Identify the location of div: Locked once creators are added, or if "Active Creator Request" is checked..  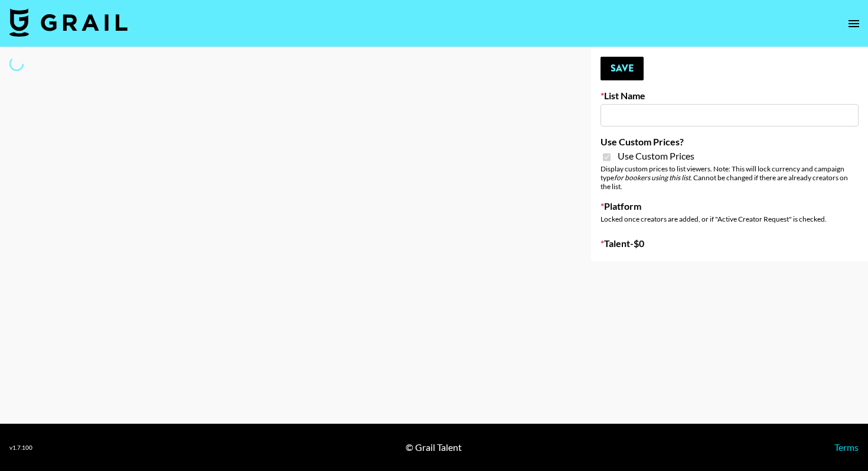
(729, 218).